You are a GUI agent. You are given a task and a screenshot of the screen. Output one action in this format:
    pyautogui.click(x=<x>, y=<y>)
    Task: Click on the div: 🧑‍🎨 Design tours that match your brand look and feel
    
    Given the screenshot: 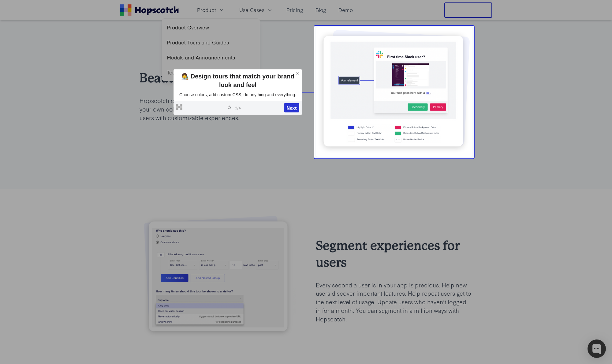 What is the action you would take?
    pyautogui.click(x=238, y=80)
    